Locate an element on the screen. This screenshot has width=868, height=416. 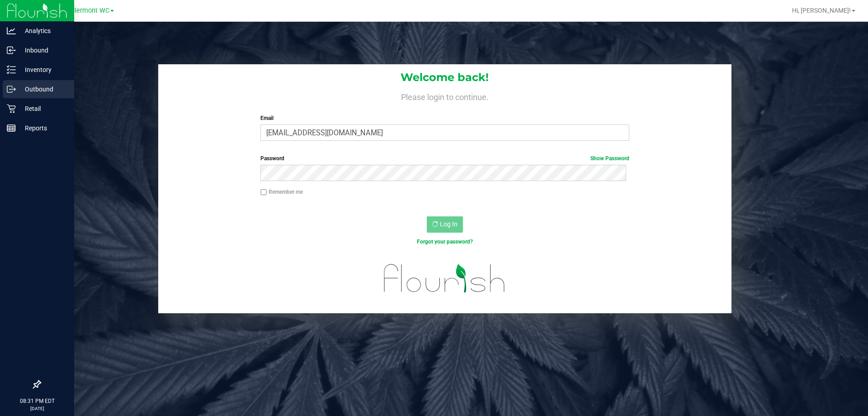
inline-svg: Analytics is located at coordinates (11, 31).